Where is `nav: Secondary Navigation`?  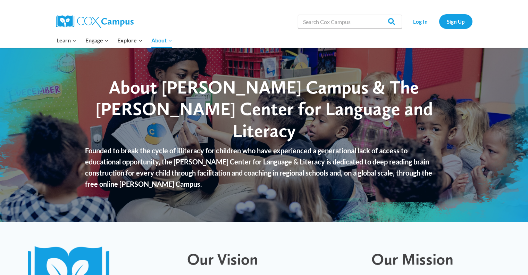 nav: Secondary Navigation is located at coordinates (439, 21).